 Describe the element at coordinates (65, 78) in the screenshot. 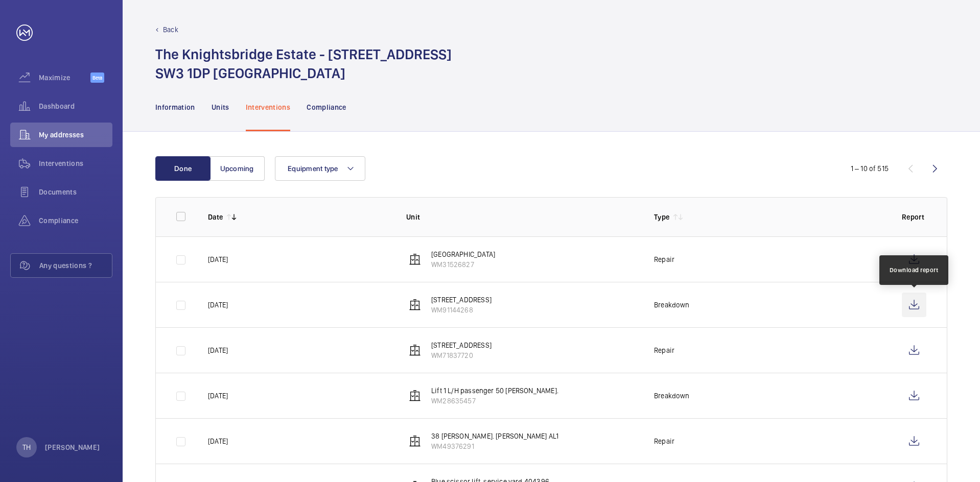

I see `span: Maximize` at that location.